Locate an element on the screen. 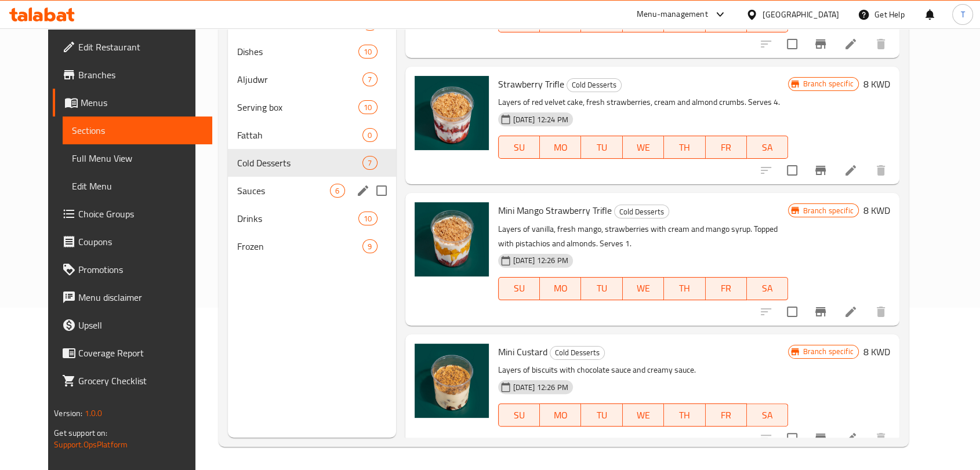  div: Menu-management is located at coordinates (673, 14).